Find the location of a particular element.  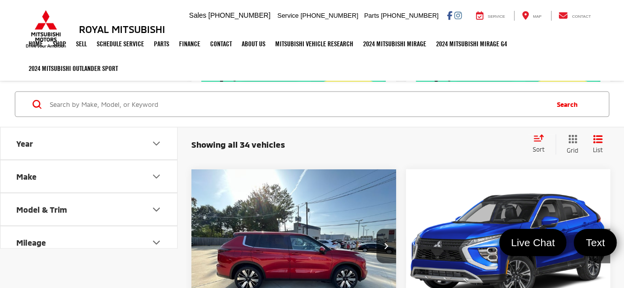

a: Finance is located at coordinates (189, 44).